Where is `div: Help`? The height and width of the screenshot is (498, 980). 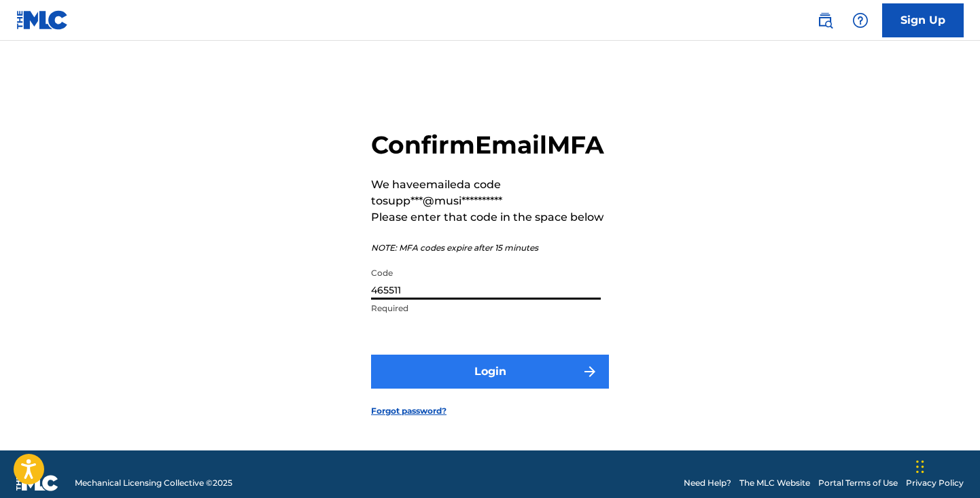
div: Help is located at coordinates (861, 20).